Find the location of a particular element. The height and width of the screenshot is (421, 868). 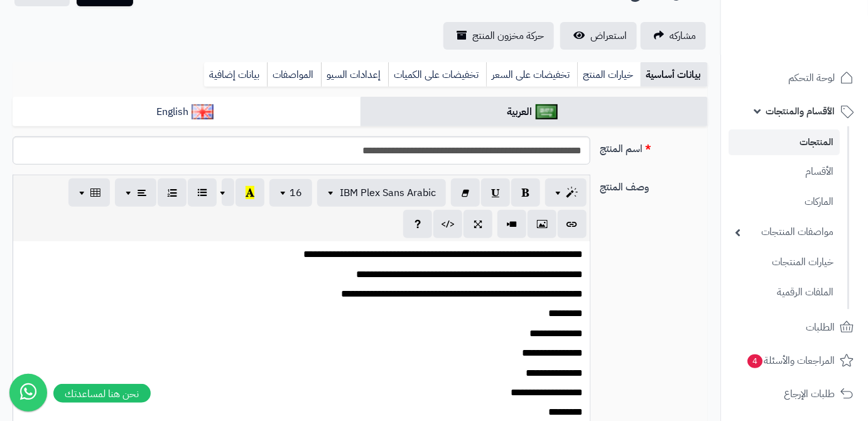

span: استعراض is located at coordinates (609, 36).